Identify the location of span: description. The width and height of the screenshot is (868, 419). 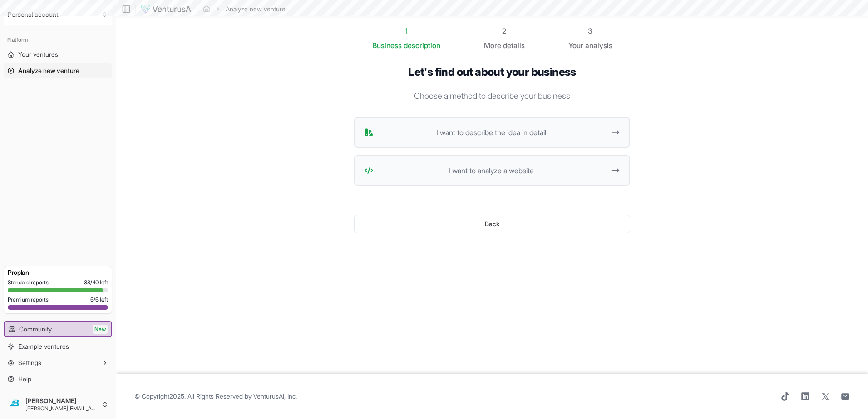
(422, 45).